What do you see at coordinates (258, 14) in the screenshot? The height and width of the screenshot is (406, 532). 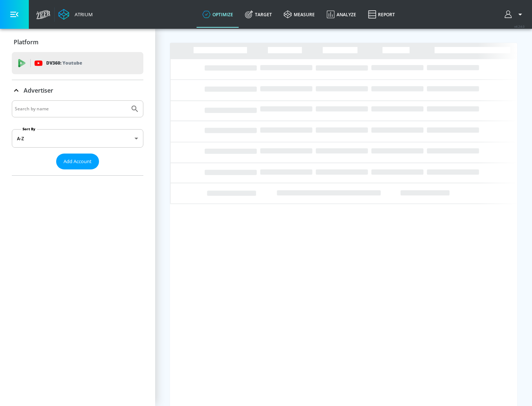 I see `a: Target` at bounding box center [258, 14].